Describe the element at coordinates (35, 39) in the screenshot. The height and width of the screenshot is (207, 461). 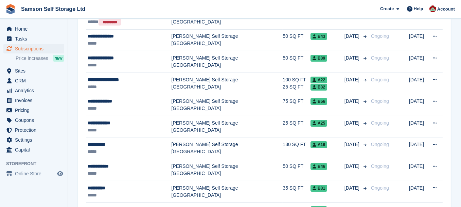
I see `span: Tasks` at that location.